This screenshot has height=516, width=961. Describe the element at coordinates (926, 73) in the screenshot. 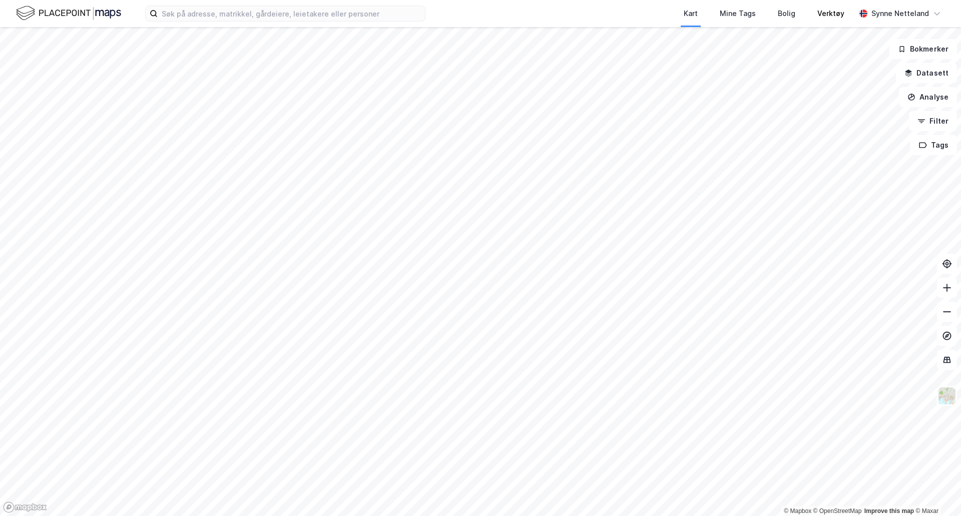

I see `button: Datasett` at that location.